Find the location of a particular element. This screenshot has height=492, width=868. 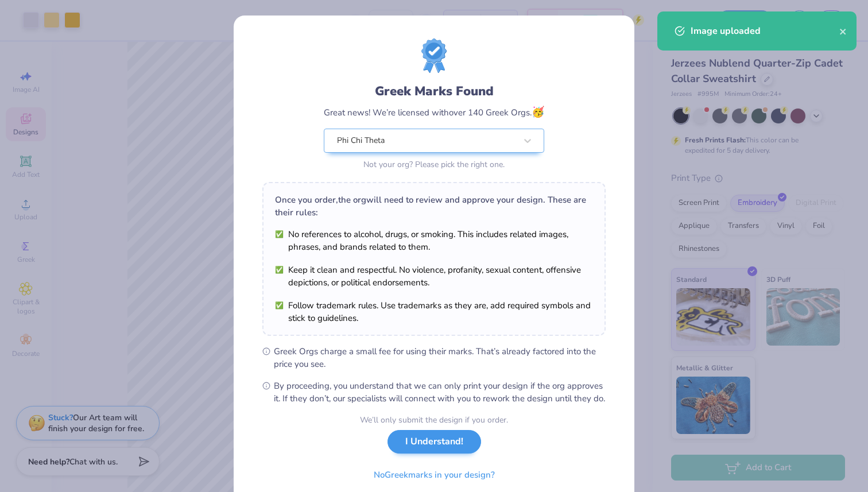

span: Greek Orgs charge a small fee for using their marks. That’s already factored into the price you see. is located at coordinates (440, 357).